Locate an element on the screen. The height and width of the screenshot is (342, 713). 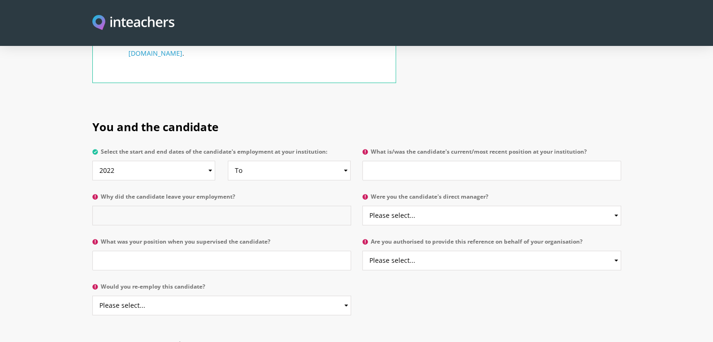
label: Why did the candidate leave your employment? is located at coordinates (222, 200).